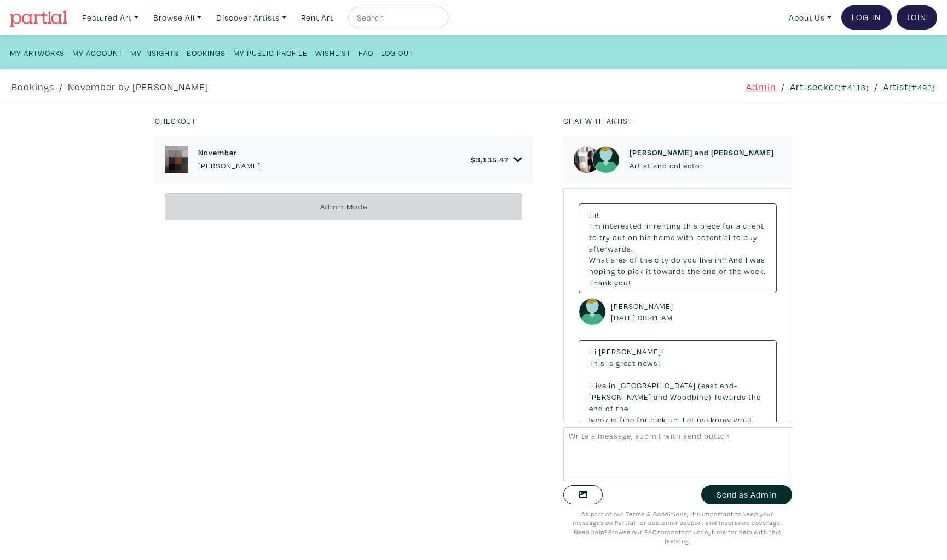 The image size is (947, 560). Describe the element at coordinates (611, 248) in the screenshot. I see `span: afterwards.` at that location.